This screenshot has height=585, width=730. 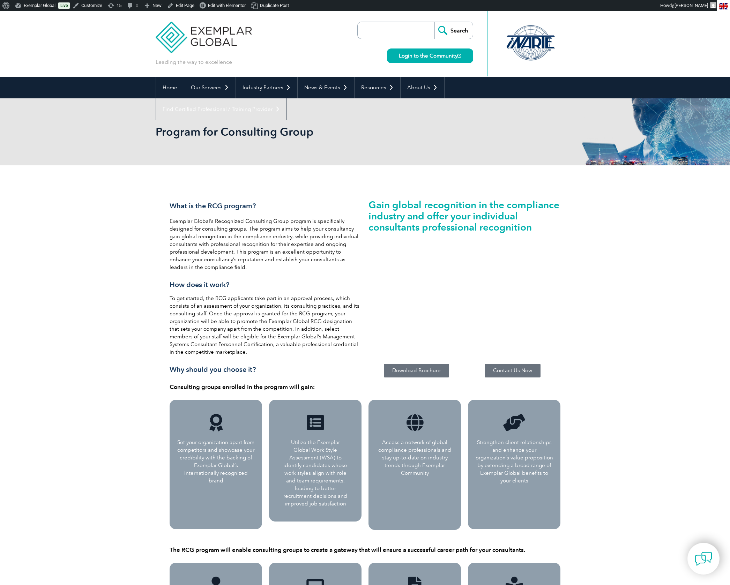 I want to click on a: Find Certified Professional / Training Provider, so click(x=221, y=109).